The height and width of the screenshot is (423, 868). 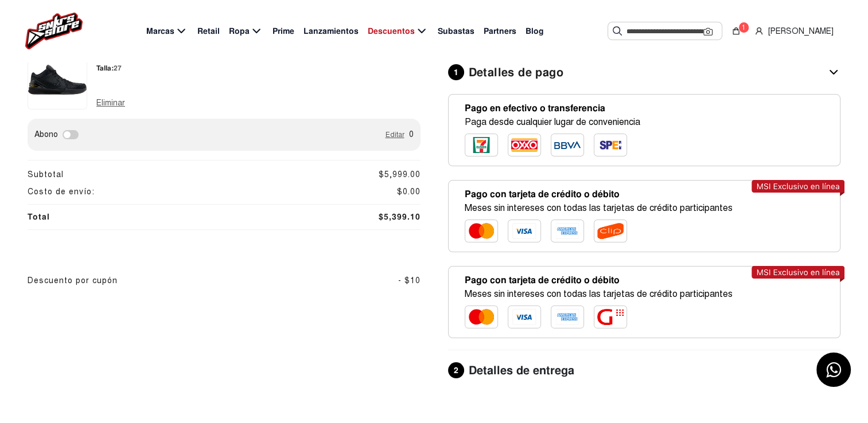 I want to click on span: 1, so click(x=456, y=72).